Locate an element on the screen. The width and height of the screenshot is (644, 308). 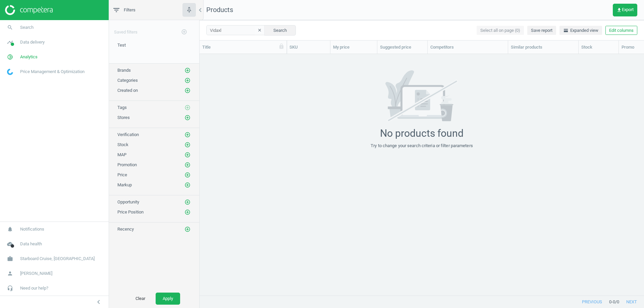
i: clear is located at coordinates (260, 30).